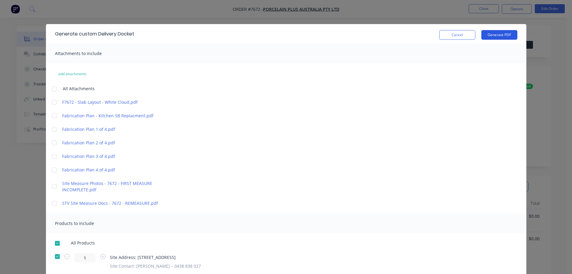 The width and height of the screenshot is (572, 274). I want to click on a: Fabrication Plan 1 of 4.pdf, so click(115, 129).